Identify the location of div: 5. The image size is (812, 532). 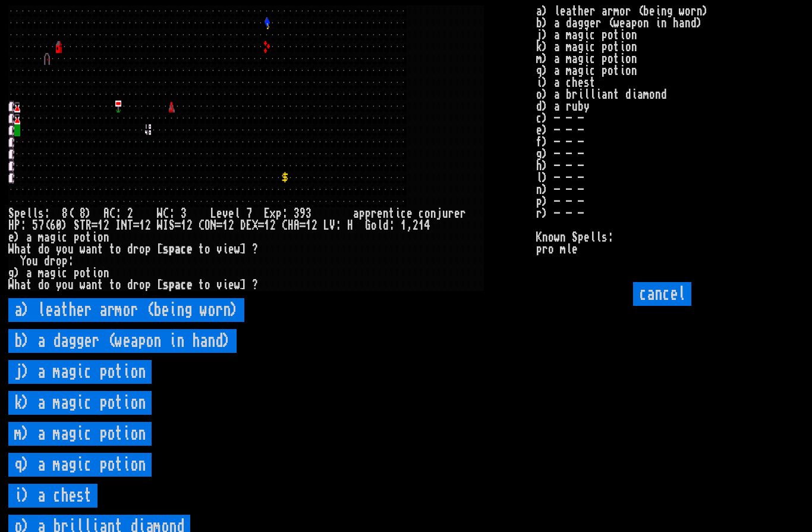
(35, 226).